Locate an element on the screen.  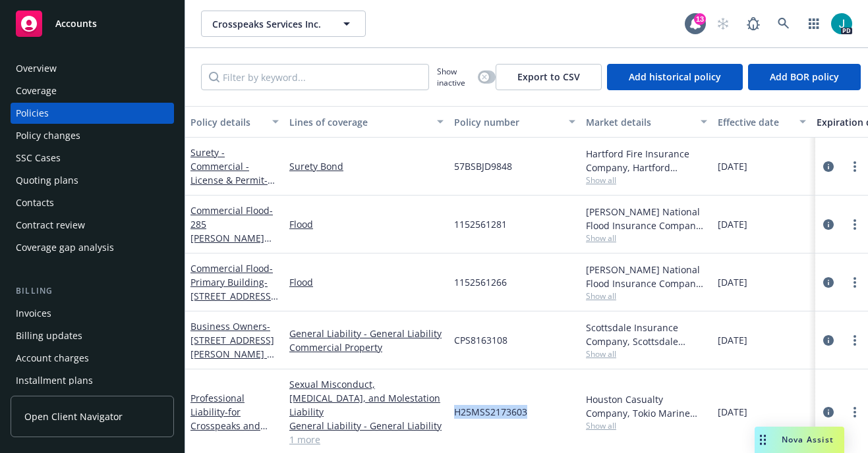
span: - for Crosspeaks and Ridgeline FMS is located at coordinates (229, 425).